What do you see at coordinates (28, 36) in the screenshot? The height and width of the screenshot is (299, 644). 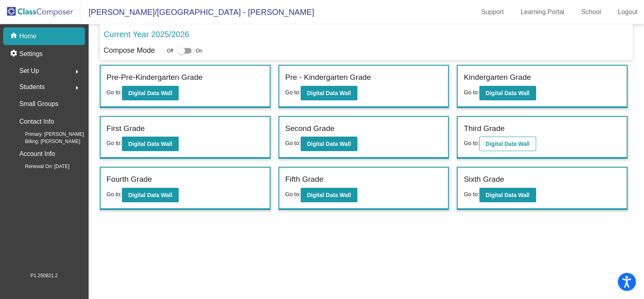 I see `p: Home` at bounding box center [28, 36].